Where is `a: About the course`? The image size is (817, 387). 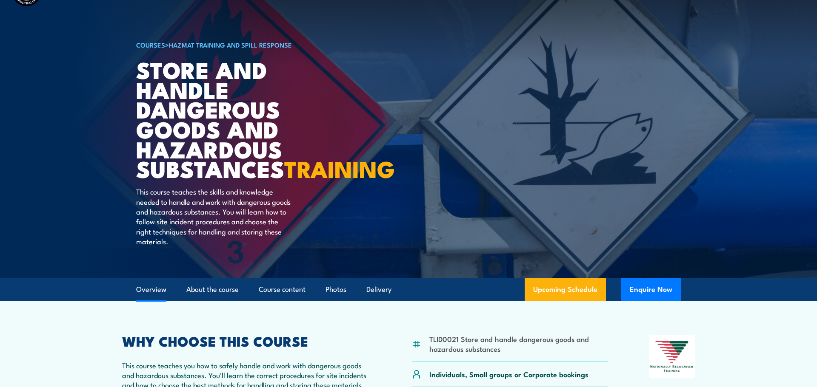
a: About the course is located at coordinates (212, 290).